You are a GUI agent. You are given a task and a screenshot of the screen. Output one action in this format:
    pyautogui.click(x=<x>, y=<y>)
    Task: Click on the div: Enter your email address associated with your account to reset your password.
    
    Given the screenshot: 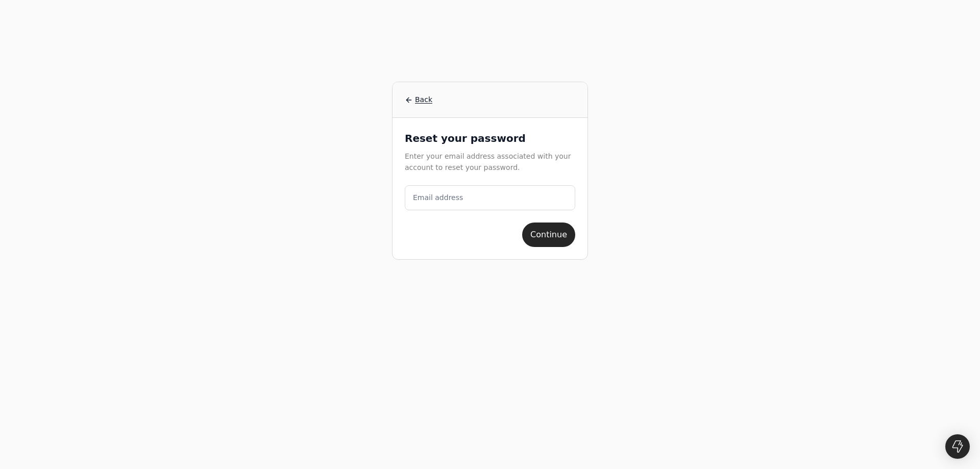 What is the action you would take?
    pyautogui.click(x=490, y=168)
    